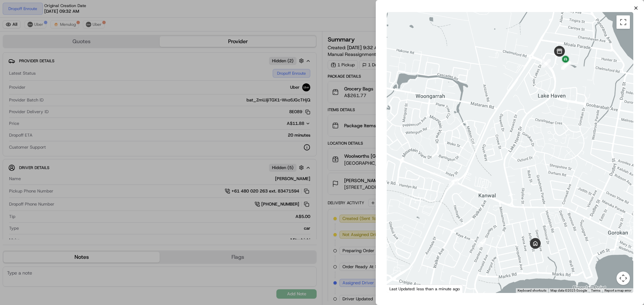  What do you see at coordinates (623, 22) in the screenshot?
I see `button: Toggle fullscreen view` at bounding box center [623, 22].